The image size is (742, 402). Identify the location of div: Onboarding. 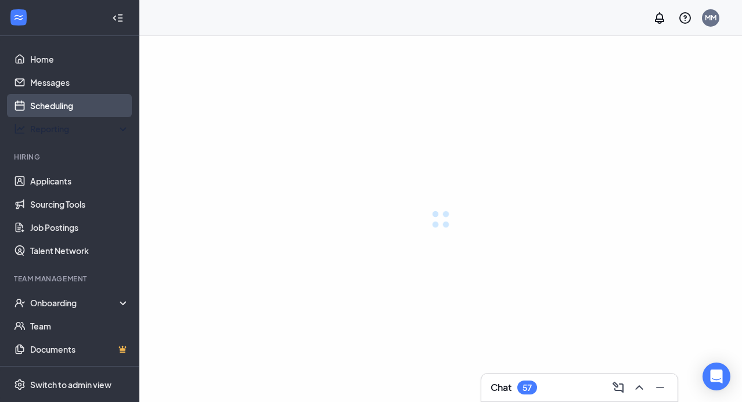
(80, 303).